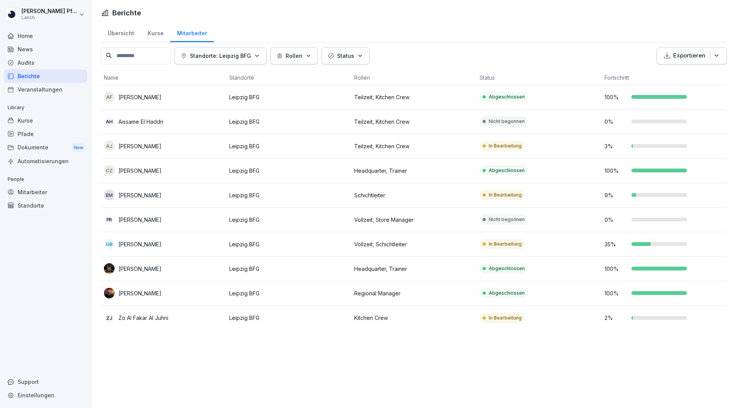  Describe the element at coordinates (46, 62) in the screenshot. I see `a: Audits` at that location.